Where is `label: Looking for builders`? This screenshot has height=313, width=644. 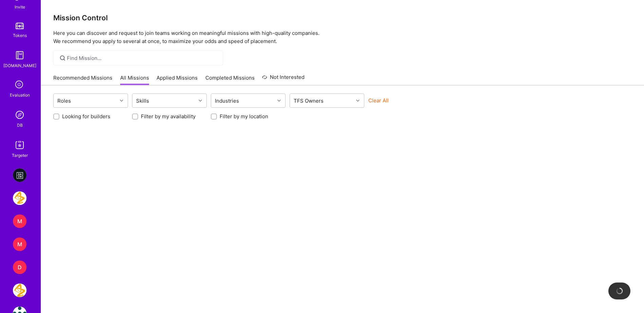
label: Looking for builders is located at coordinates (86, 116).